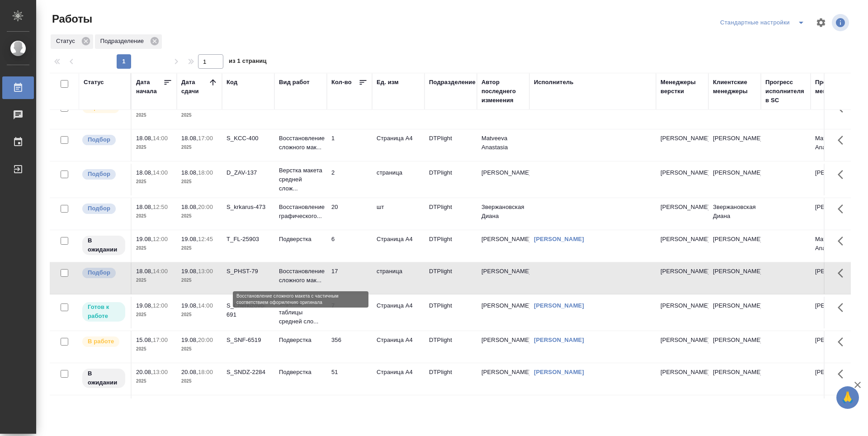 The image size is (868, 436). I want to click on div: S_SNF-6519, so click(248, 340).